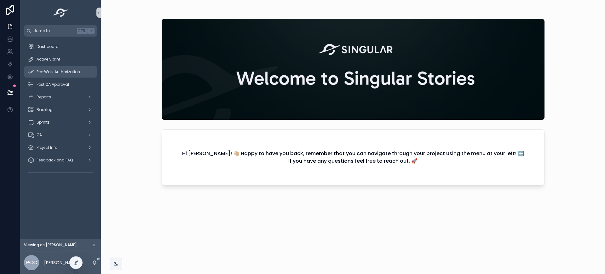 The image size is (605, 274). I want to click on span: Backlog, so click(44, 110).